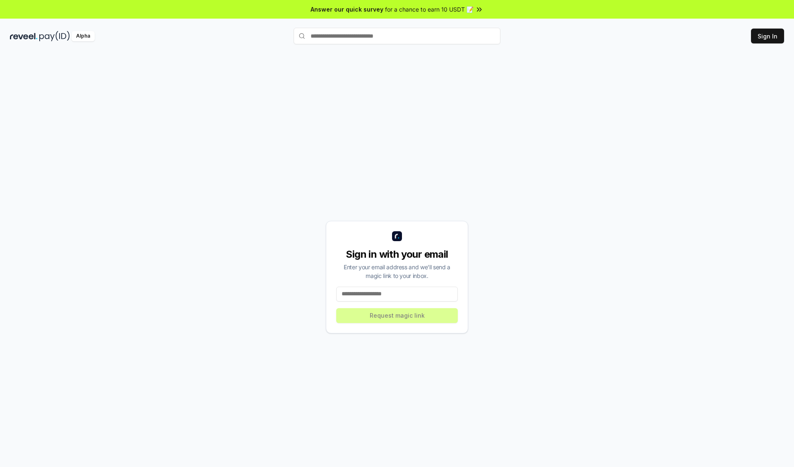  Describe the element at coordinates (767, 36) in the screenshot. I see `button: Sign In` at that location.